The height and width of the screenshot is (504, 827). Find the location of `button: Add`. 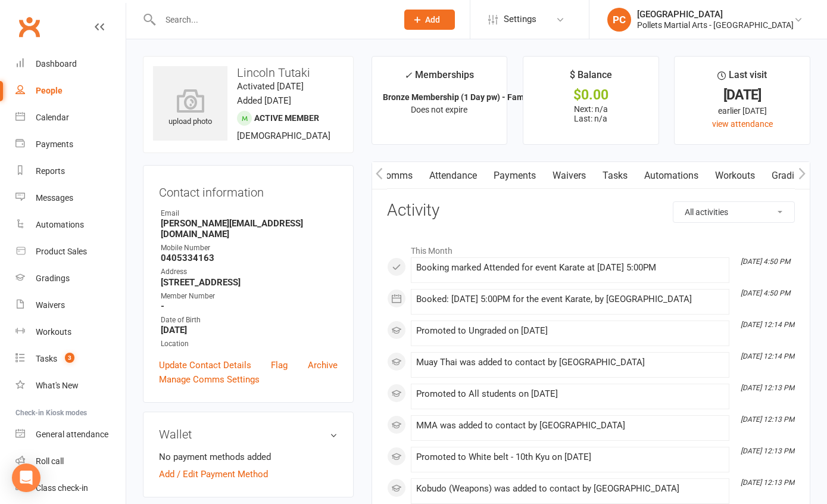

button: Add is located at coordinates (430, 19).